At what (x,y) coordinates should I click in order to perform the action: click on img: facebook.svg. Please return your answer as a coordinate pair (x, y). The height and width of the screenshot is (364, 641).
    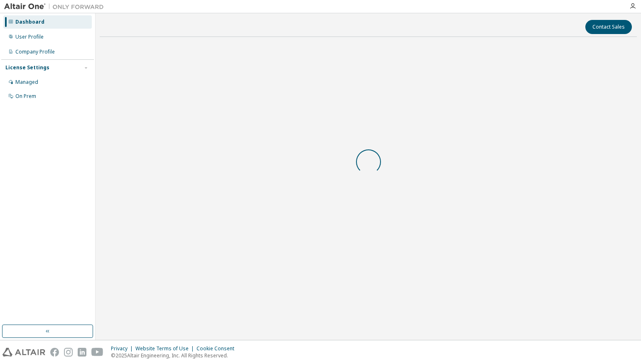
    Looking at the image, I should click on (54, 352).